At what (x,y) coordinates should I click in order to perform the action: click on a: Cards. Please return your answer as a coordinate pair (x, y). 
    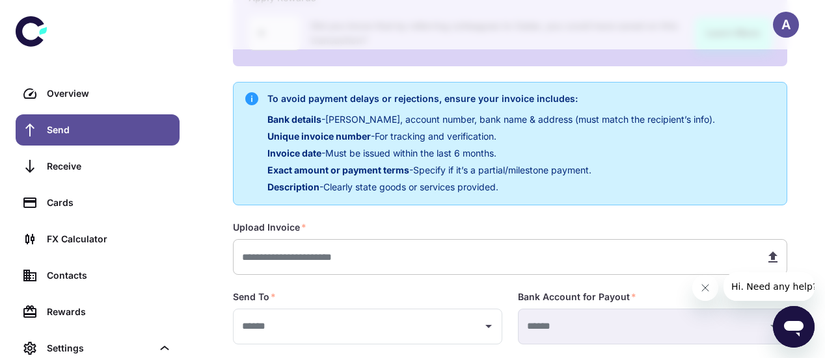
    Looking at the image, I should click on (98, 203).